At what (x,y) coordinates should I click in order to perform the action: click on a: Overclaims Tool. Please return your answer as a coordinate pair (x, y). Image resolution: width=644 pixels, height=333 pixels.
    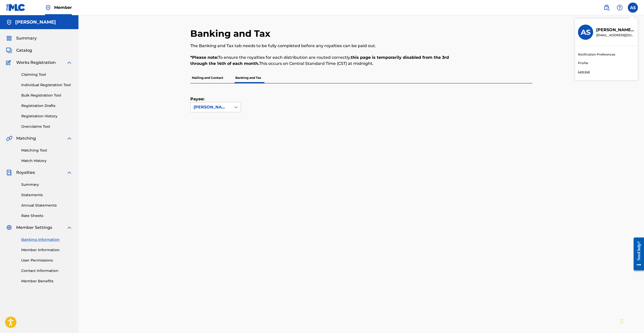
    Looking at the image, I should click on (47, 126).